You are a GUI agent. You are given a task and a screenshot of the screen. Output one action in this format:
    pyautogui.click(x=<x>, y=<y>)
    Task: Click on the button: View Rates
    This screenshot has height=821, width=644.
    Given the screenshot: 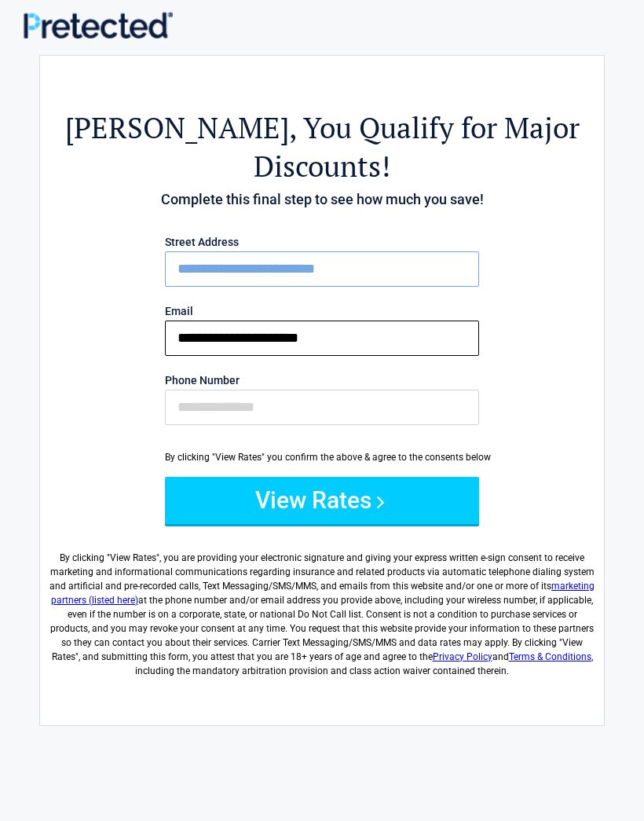 What is the action you would take?
    pyautogui.click(x=322, y=501)
    